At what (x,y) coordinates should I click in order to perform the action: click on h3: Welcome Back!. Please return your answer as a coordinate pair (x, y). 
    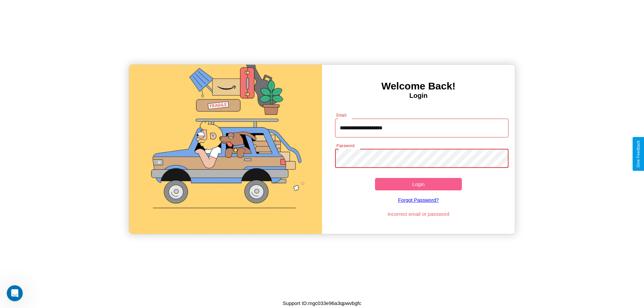
    Looking at the image, I should click on (418, 86).